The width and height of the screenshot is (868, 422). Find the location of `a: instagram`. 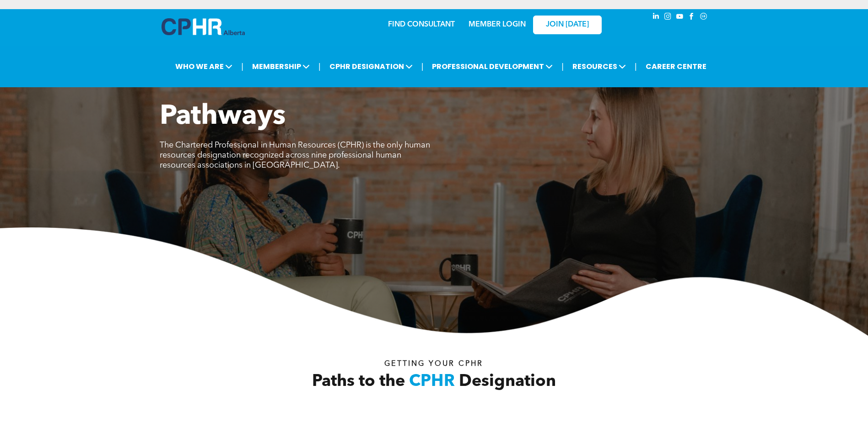

a: instagram is located at coordinates (668, 18).